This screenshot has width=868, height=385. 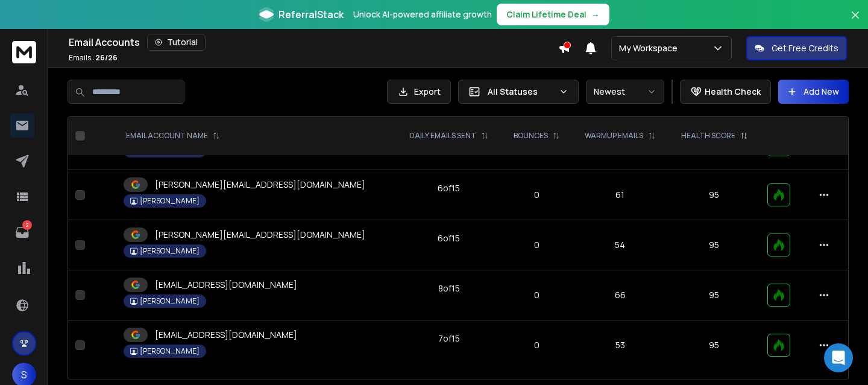 I want to click on p: DAILY EMAILS SENT, so click(x=443, y=136).